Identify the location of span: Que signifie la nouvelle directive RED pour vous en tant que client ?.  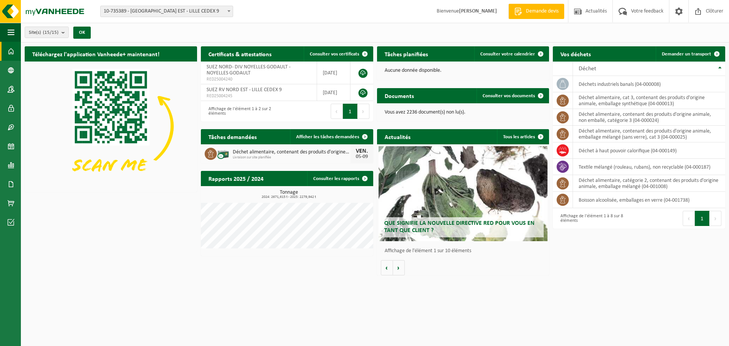
(460, 227).